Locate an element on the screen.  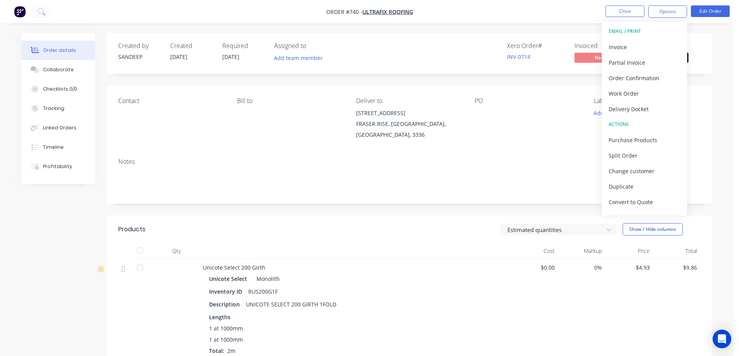
button: Show / Hide columns is located at coordinates (652, 230).